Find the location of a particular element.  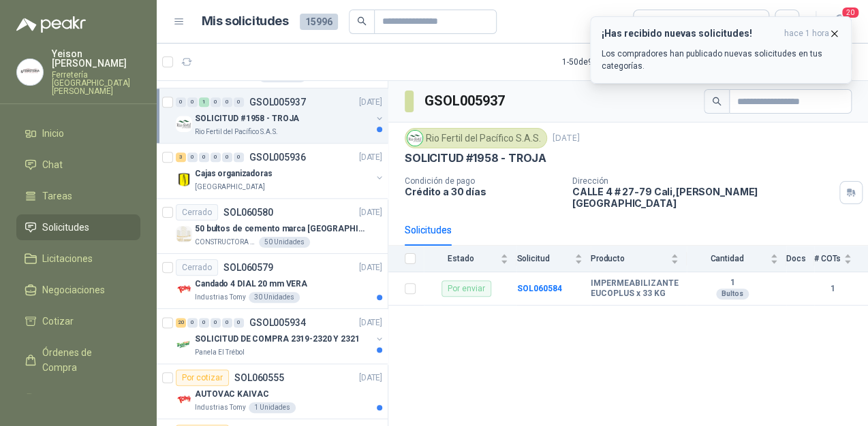

p: Cajas organizadoras is located at coordinates (233, 174).